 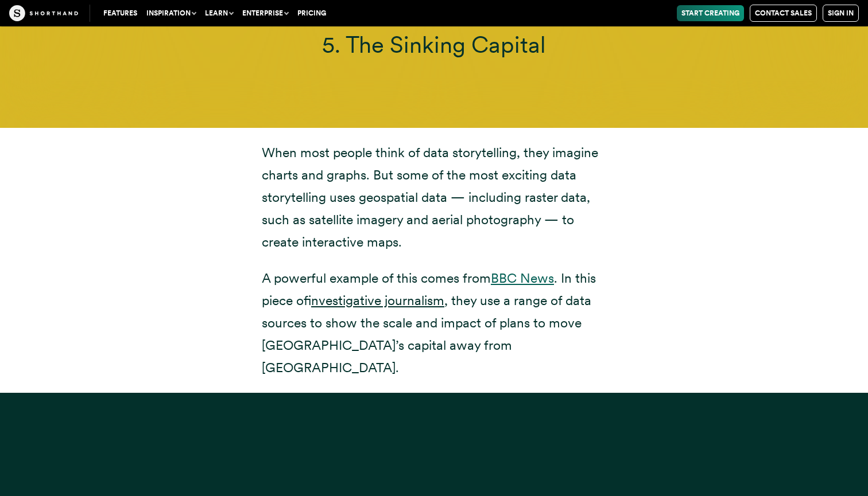 What do you see at coordinates (378, 300) in the screenshot?
I see `a: investigative journalism` at bounding box center [378, 300].